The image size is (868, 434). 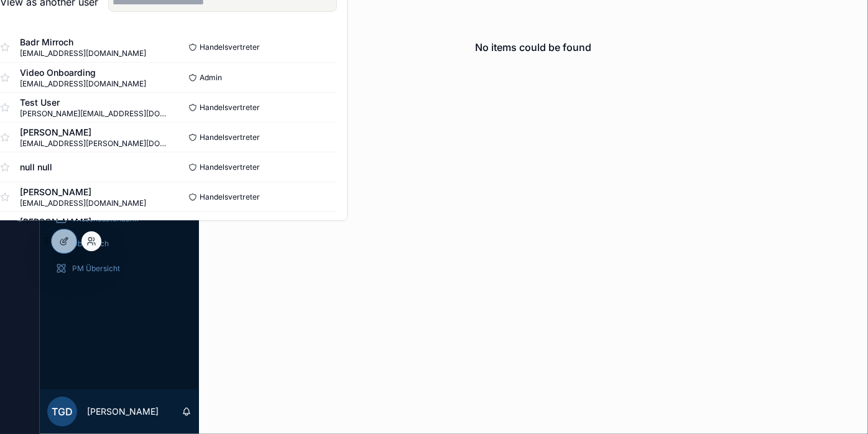 What do you see at coordinates (94, 102) in the screenshot?
I see `span: Test User` at bounding box center [94, 102].